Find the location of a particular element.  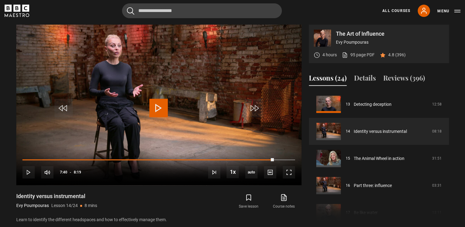

button: Play is located at coordinates (29, 172).